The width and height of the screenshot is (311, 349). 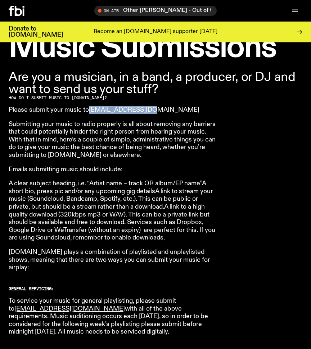 What do you see at coordinates (112, 317) in the screenshot?
I see `p: To service your music for general playlisting, please submit to with all of the above requirement...` at bounding box center [112, 317].